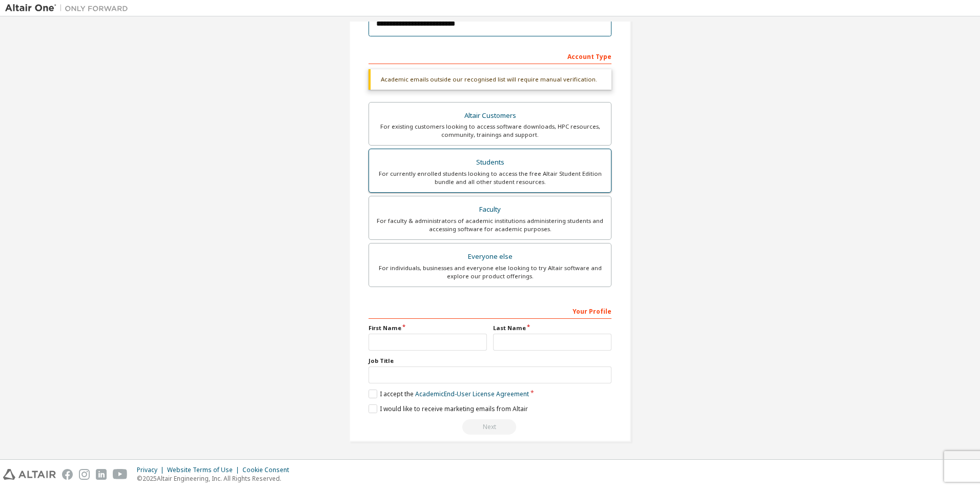  Describe the element at coordinates (490, 225) in the screenshot. I see `div: For faculty & administrators of academic institutions administering students and accessing softwa...` at that location.